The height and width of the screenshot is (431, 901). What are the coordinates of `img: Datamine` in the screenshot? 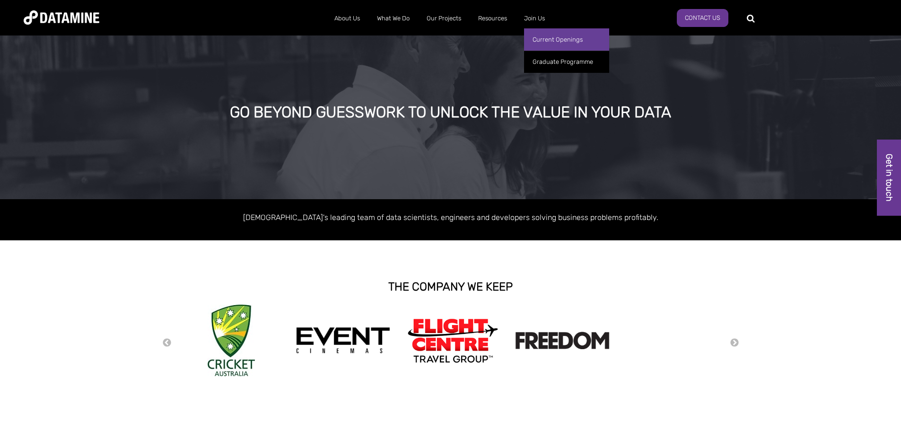 It's located at (61, 17).